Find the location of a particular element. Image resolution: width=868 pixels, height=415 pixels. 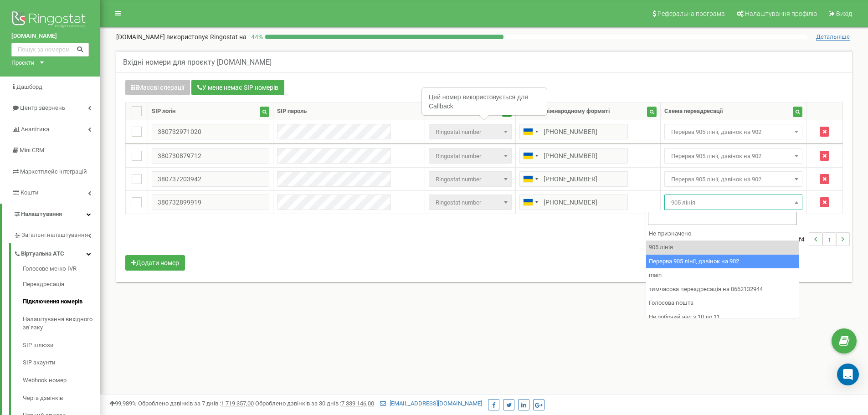

span: використовує Ringostat на is located at coordinates (206, 37).